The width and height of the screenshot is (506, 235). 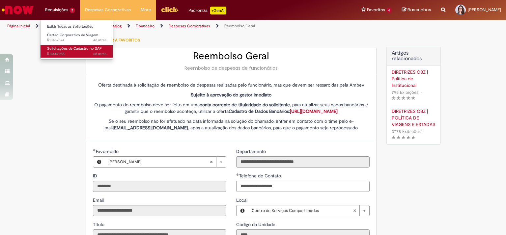 I want to click on span: Necessários - Favorecido, so click(x=108, y=152).